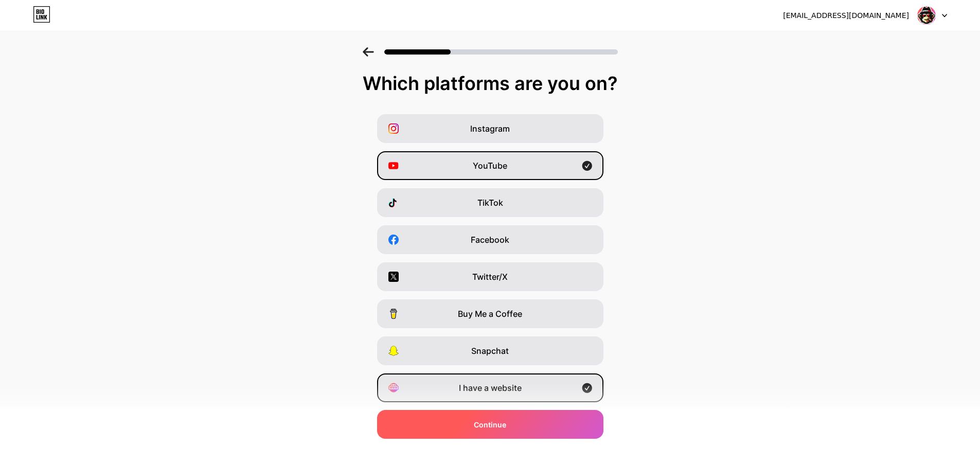 This screenshot has width=980, height=465. I want to click on span: Twitter/X, so click(490, 277).